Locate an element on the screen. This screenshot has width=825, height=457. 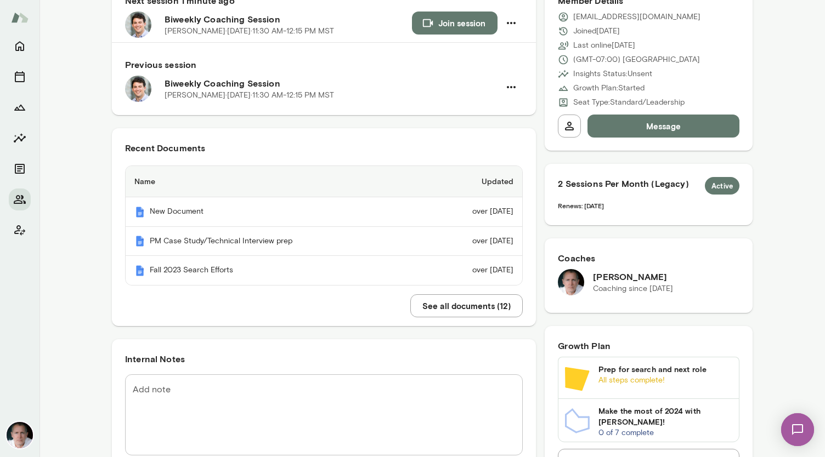
th: Name is located at coordinates (274, 181).